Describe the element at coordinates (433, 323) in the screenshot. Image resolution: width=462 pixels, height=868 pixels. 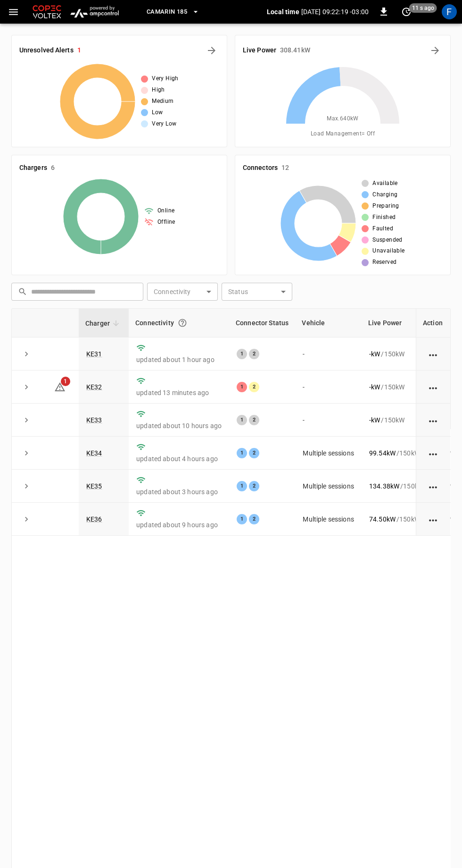
I see `th: Action` at that location.